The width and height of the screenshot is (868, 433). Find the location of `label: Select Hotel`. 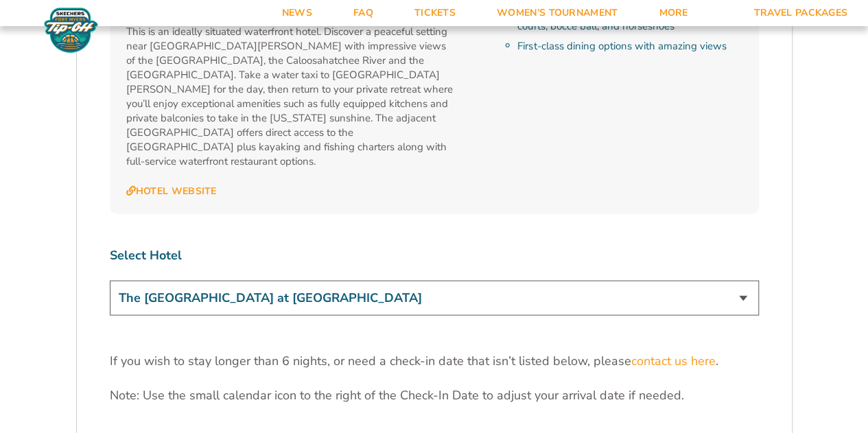

label: Select Hotel is located at coordinates (434, 255).